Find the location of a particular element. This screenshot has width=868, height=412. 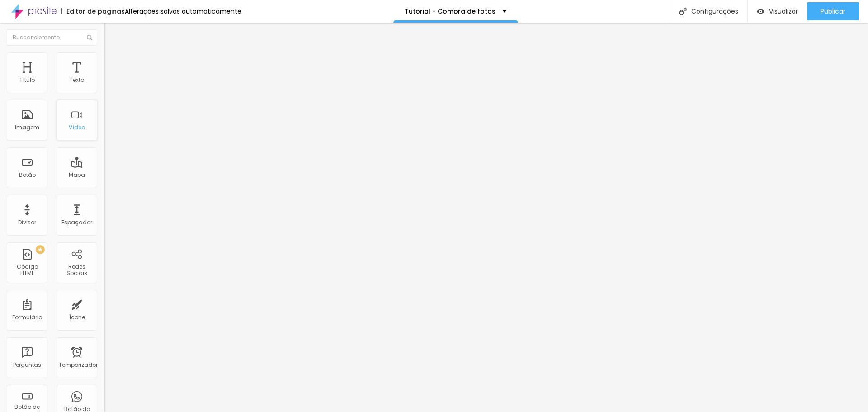

font: Código HTML is located at coordinates (27, 269).